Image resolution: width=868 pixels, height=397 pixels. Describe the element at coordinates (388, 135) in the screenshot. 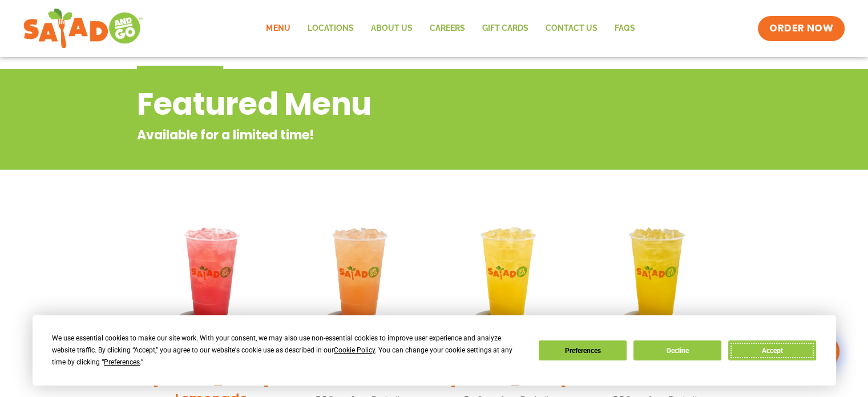

I see `p: Available for a limited time!` at that location.